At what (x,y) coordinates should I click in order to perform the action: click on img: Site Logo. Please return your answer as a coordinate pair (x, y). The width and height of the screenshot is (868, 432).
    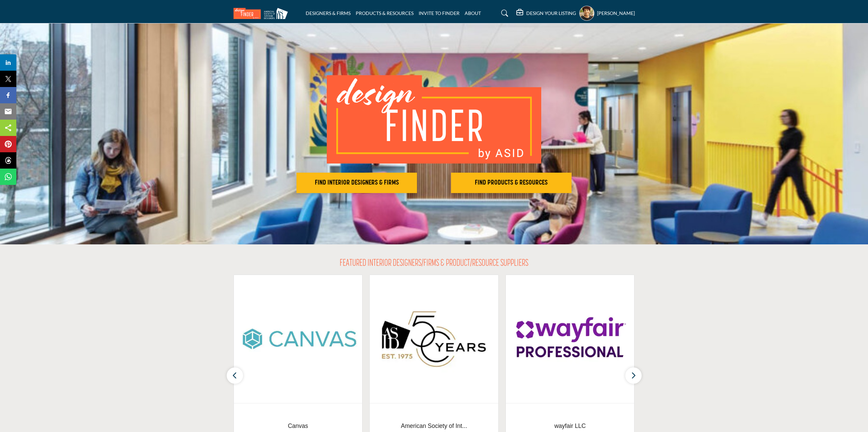
    Looking at the image, I should click on (262, 13).